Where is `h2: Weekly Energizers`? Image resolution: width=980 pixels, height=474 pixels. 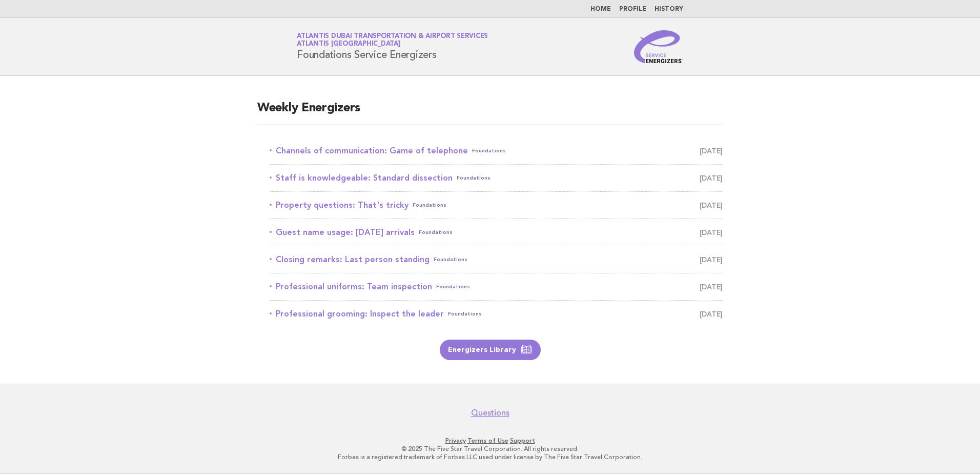
h2: Weekly Energizers is located at coordinates (490, 112).